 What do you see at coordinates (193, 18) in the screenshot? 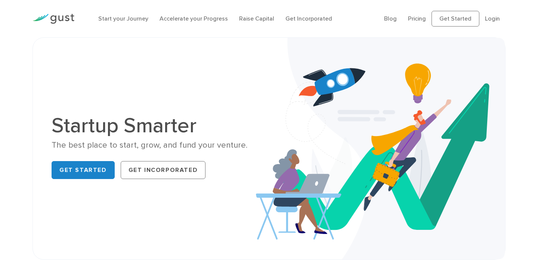
I see `a: Accelerate your Progress` at bounding box center [193, 18].